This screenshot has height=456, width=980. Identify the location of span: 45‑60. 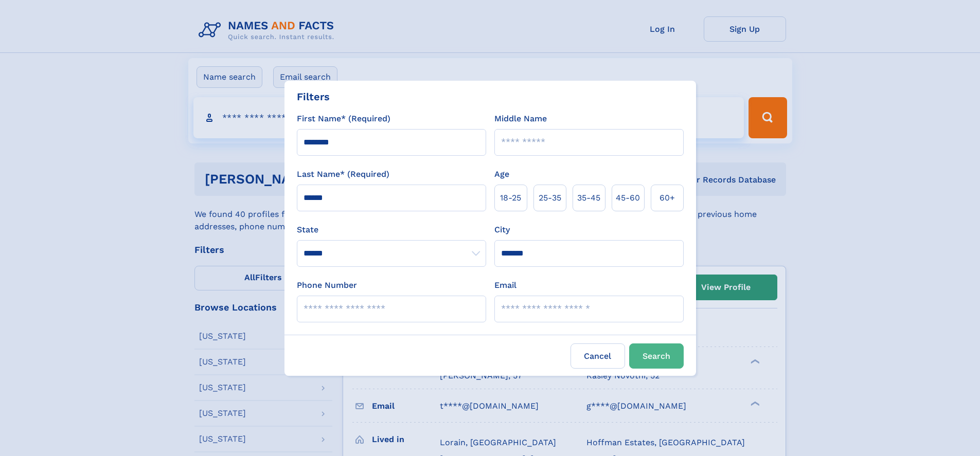
(628, 198).